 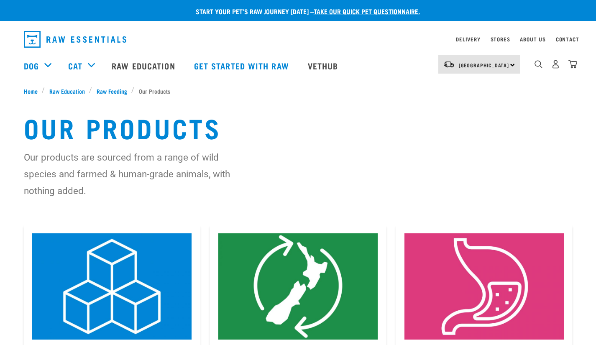 I want to click on img: Raw Essentials Logo, so click(x=75, y=39).